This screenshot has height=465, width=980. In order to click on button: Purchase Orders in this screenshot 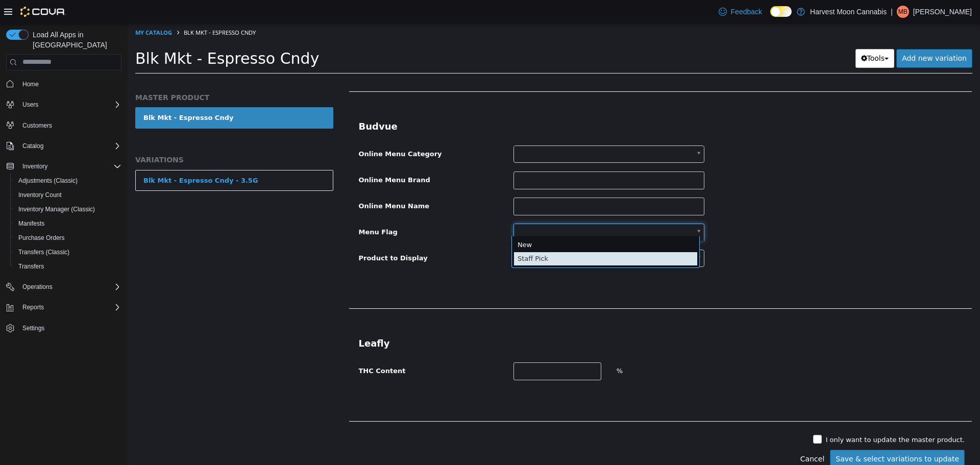, I will do `click(68, 237)`.